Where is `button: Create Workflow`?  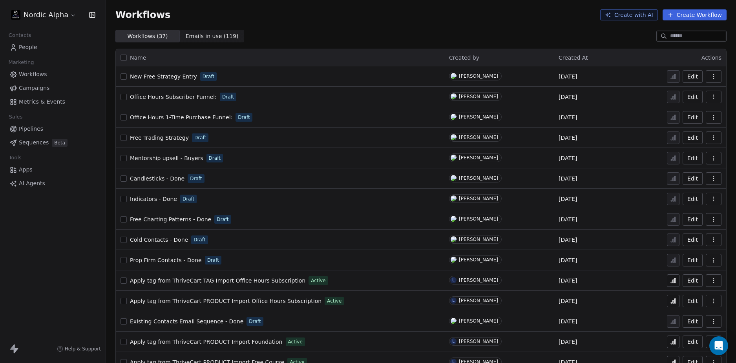
button: Create Workflow is located at coordinates (695, 15).